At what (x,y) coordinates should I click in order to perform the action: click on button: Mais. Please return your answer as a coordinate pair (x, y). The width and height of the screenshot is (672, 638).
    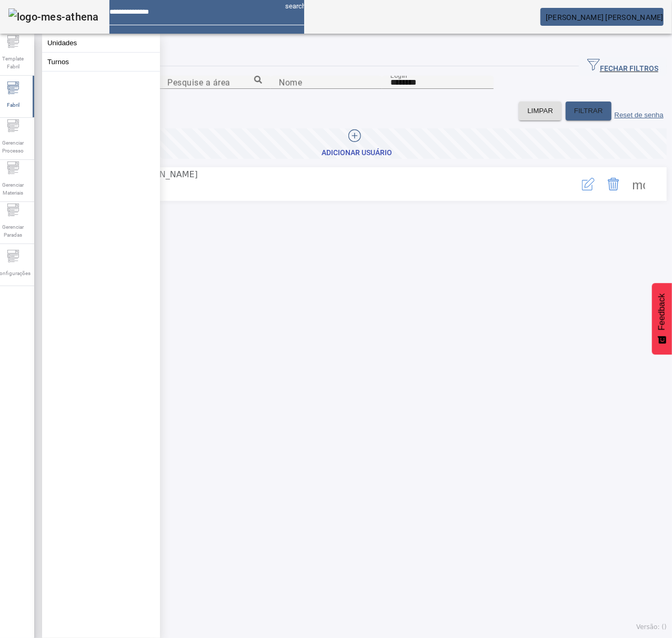
    Looking at the image, I should click on (639, 185).